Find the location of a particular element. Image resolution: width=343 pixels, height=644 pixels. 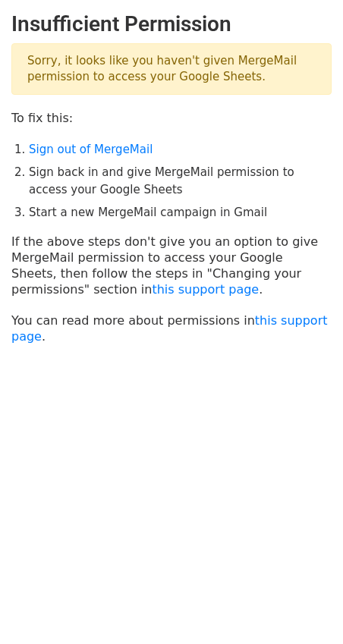

li: Sign back in and give MergeMail permission to access your Google Sheets is located at coordinates (180, 181).